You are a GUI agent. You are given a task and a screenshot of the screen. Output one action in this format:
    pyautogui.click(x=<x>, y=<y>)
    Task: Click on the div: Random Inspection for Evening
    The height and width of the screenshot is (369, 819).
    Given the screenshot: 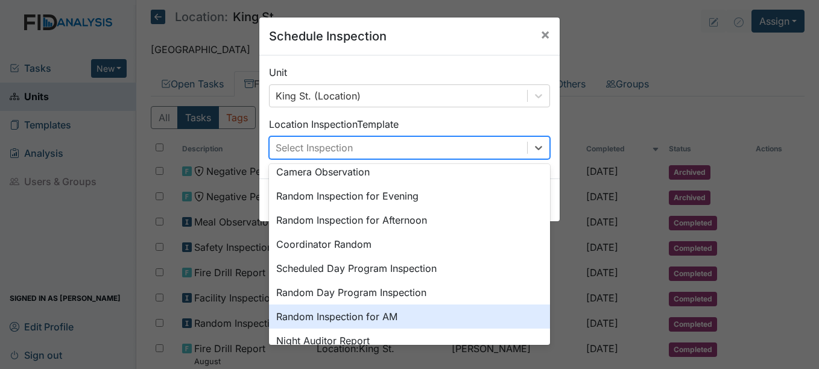 What is the action you would take?
    pyautogui.click(x=410, y=196)
    